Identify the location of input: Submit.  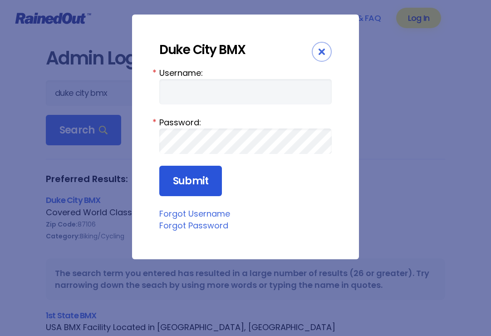
(191, 181).